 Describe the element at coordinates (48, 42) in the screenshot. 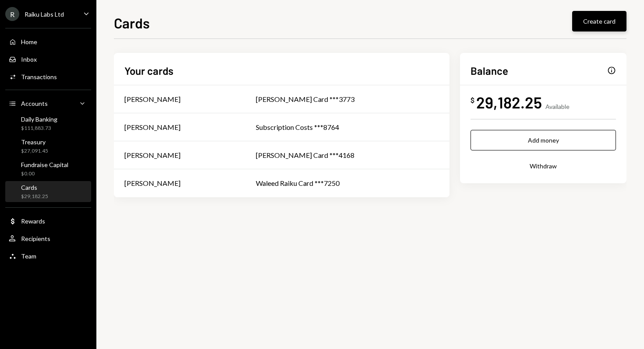

I see `a: Home` at that location.